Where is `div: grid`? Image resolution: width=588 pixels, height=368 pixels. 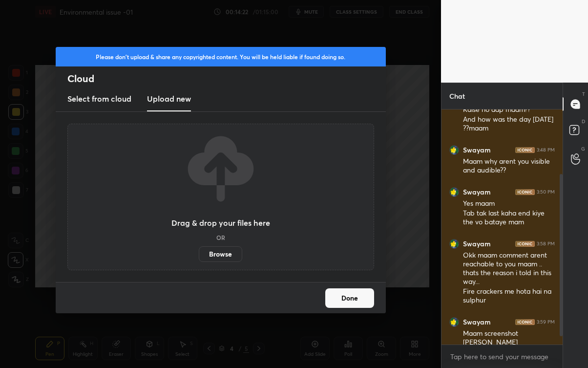
div: grid is located at coordinates (502, 227).